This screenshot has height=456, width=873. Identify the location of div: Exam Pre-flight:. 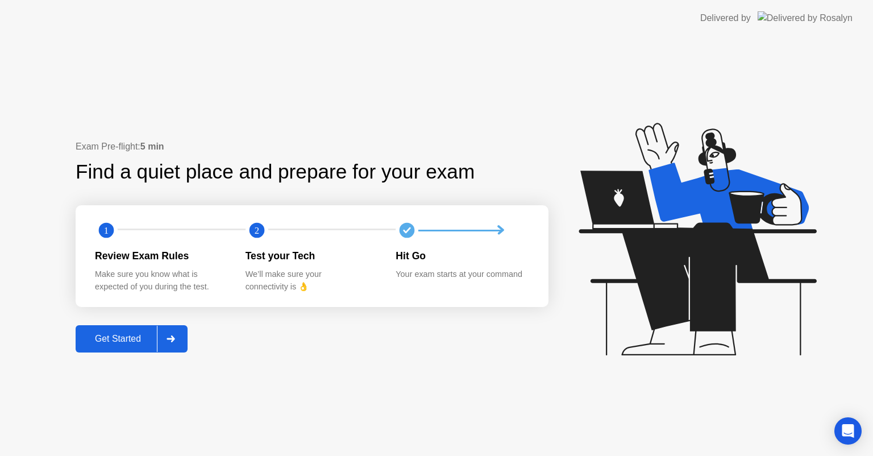
(312, 147).